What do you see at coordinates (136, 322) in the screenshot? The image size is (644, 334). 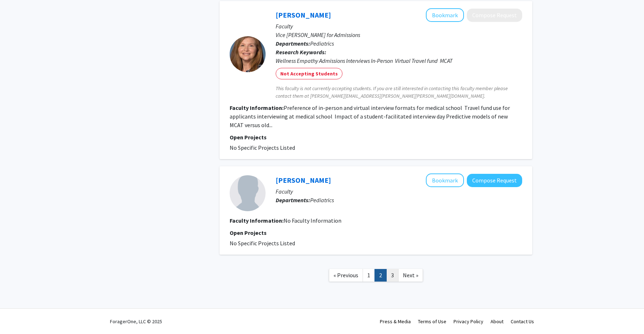 I see `div: ForagerOne, LLC © 2025` at bounding box center [136, 322].